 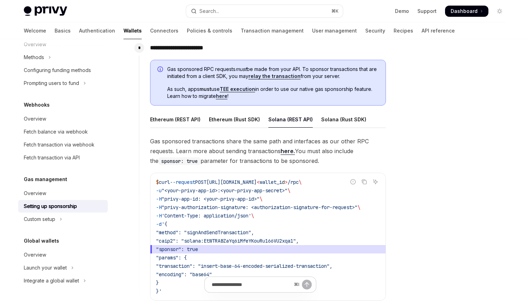 What do you see at coordinates (272, 31) in the screenshot?
I see `a: Transaction management` at bounding box center [272, 31].